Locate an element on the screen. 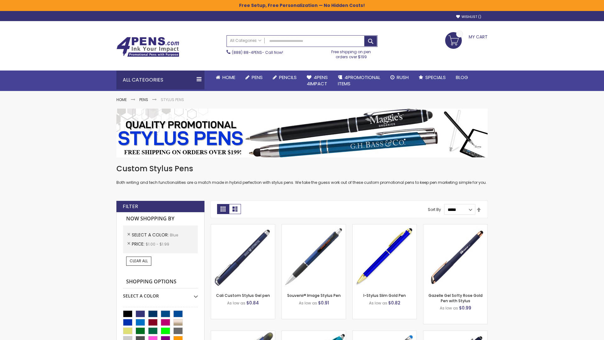  a: Souvenir® Jalan Highlighter Stylus Pen Combo-Blue is located at coordinates (243, 333).